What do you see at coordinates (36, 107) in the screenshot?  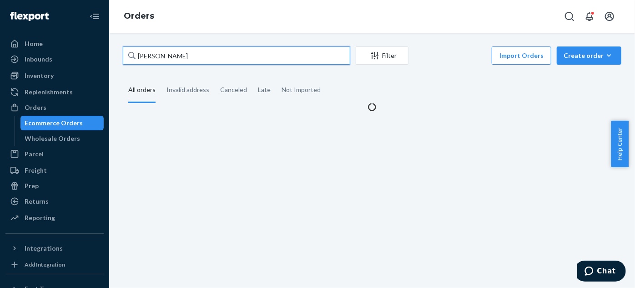 I see `div: Orders` at bounding box center [36, 107].